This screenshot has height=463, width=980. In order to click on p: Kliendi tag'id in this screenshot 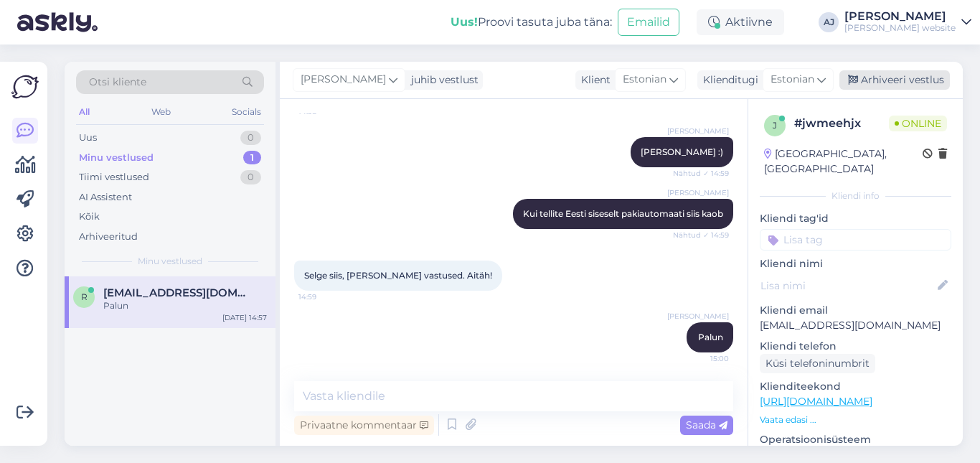, I will do `click(855, 218)`.